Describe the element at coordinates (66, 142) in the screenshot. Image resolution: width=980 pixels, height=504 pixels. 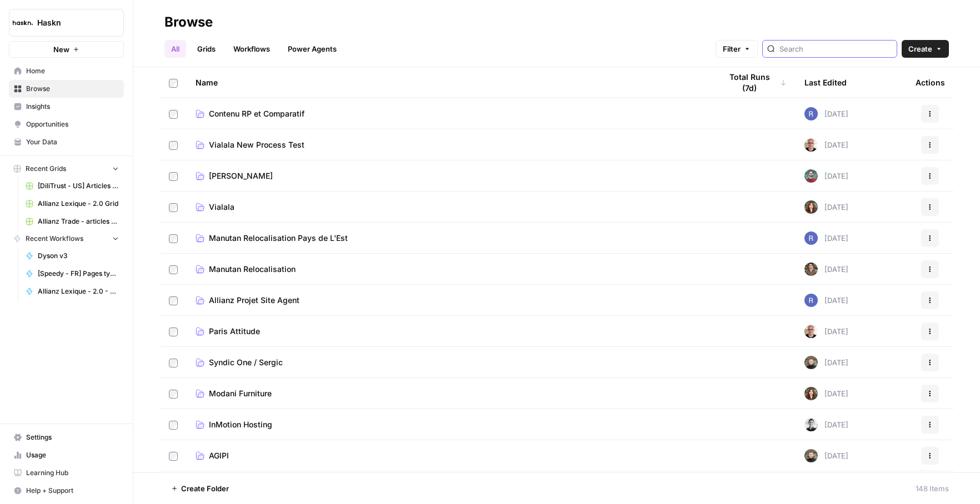
I see `a: Your Data` at that location.